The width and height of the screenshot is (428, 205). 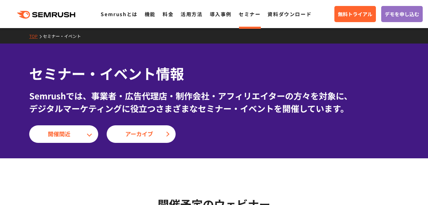 I want to click on a: 無料トライアル, so click(x=355, y=14).